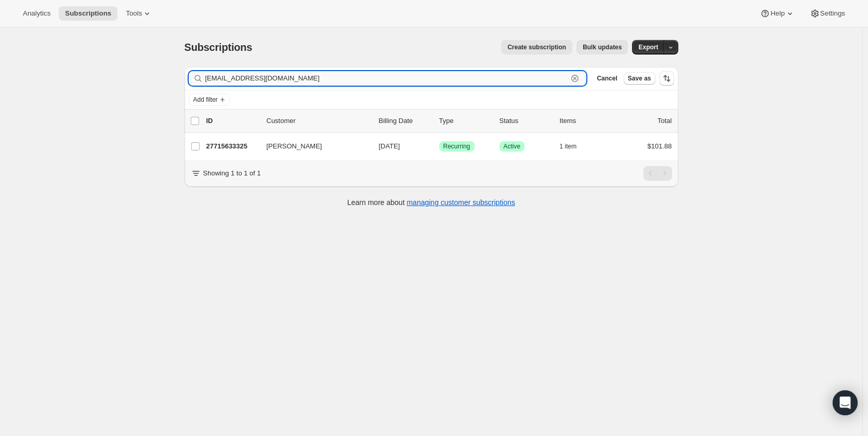 The width and height of the screenshot is (868, 436). I want to click on button: Analytics, so click(37, 14).